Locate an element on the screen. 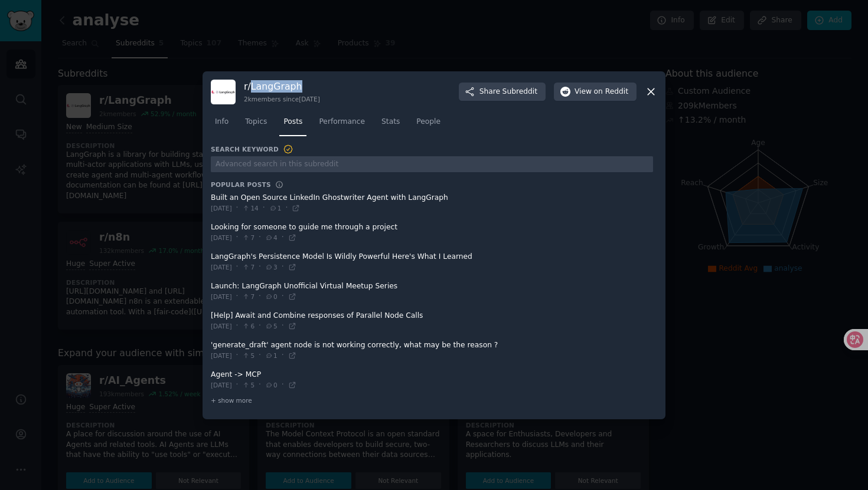  input: Advanced search in this subreddit is located at coordinates (431, 164).